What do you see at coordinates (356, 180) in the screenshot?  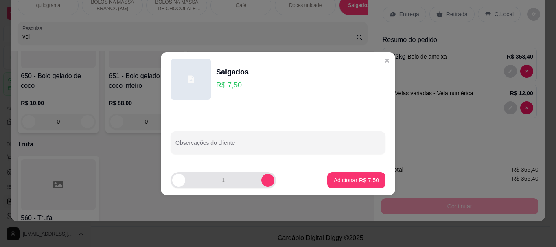 I see `p: Adicionar R$ 7,50` at bounding box center [356, 180].